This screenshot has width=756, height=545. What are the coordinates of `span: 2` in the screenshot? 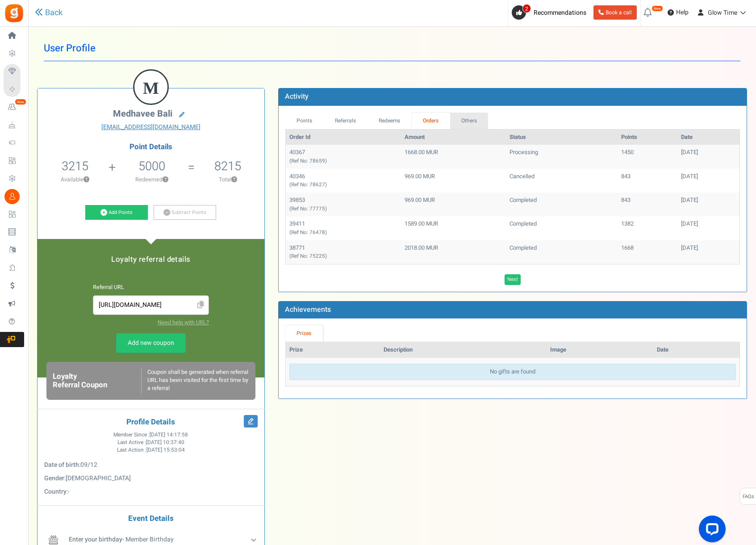 It's located at (526, 8).